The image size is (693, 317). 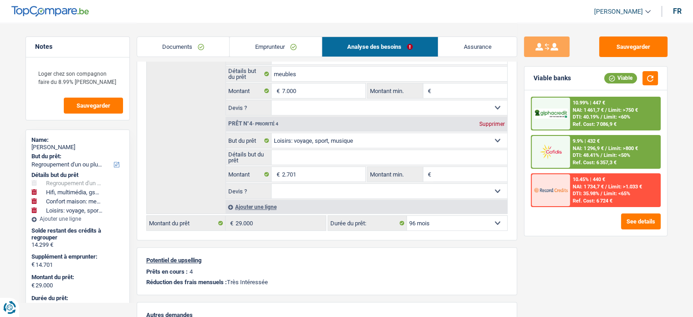 I want to click on button: See details, so click(x=641, y=221).